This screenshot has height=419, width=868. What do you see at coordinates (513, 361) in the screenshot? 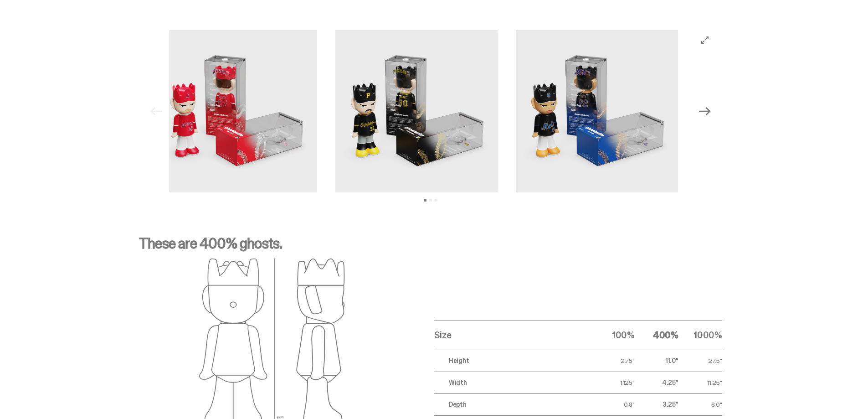
I see `td: Height` at bounding box center [513, 361].